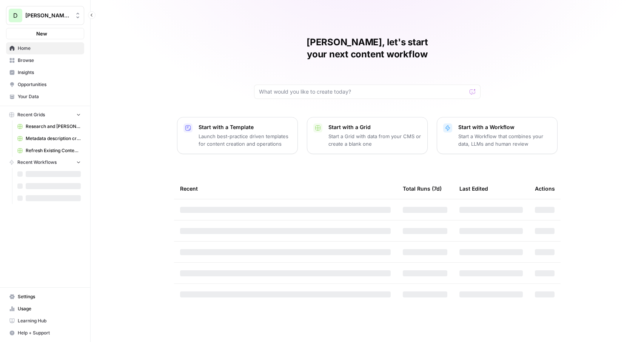 This screenshot has height=342, width=644. What do you see at coordinates (49, 333) in the screenshot?
I see `span: Help + Support` at bounding box center [49, 333].